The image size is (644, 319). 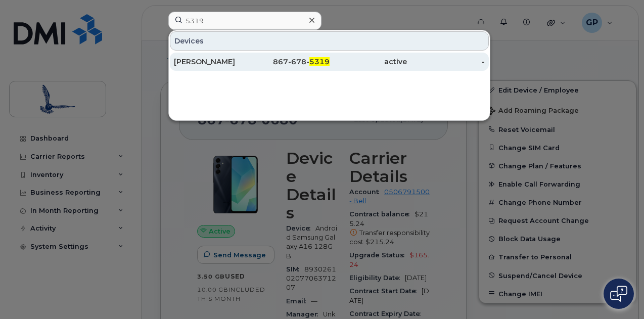 What do you see at coordinates (329, 41) in the screenshot?
I see `div: Devices` at bounding box center [329, 41].